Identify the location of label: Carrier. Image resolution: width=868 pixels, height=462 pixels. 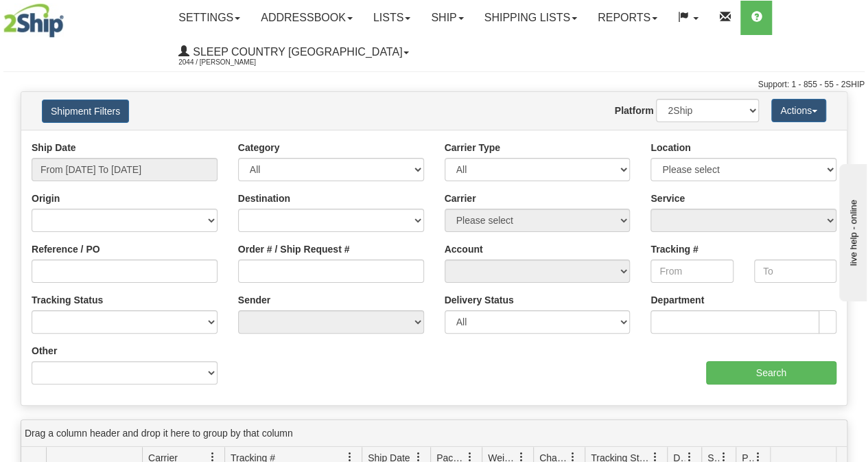
(460, 198).